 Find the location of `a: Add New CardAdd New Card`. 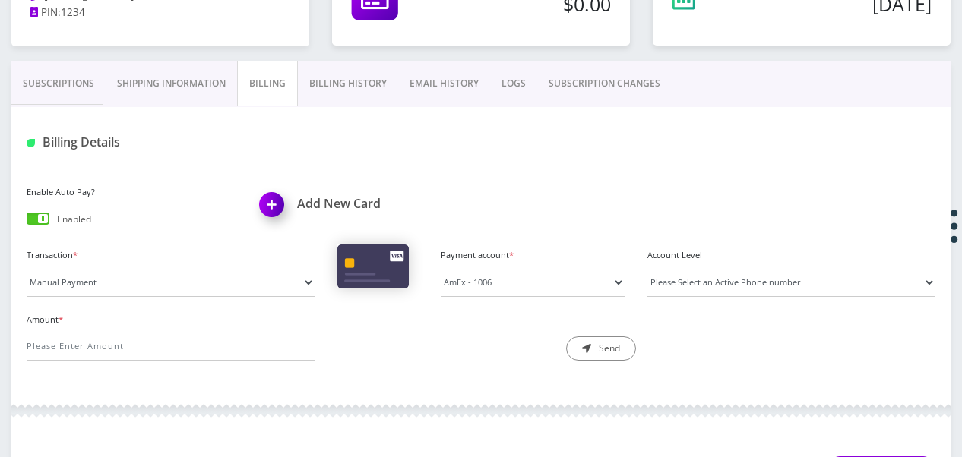

a: Add New CardAdd New Card is located at coordinates (365, 204).